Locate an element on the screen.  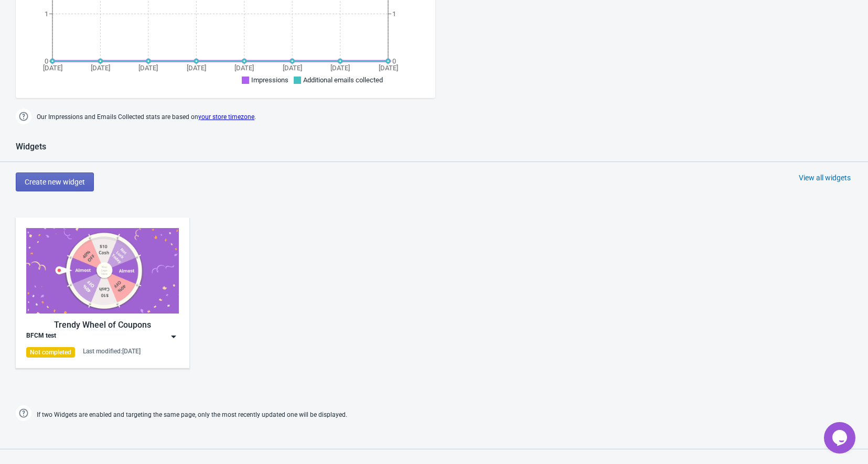
div: Not completed is located at coordinates (50, 352).